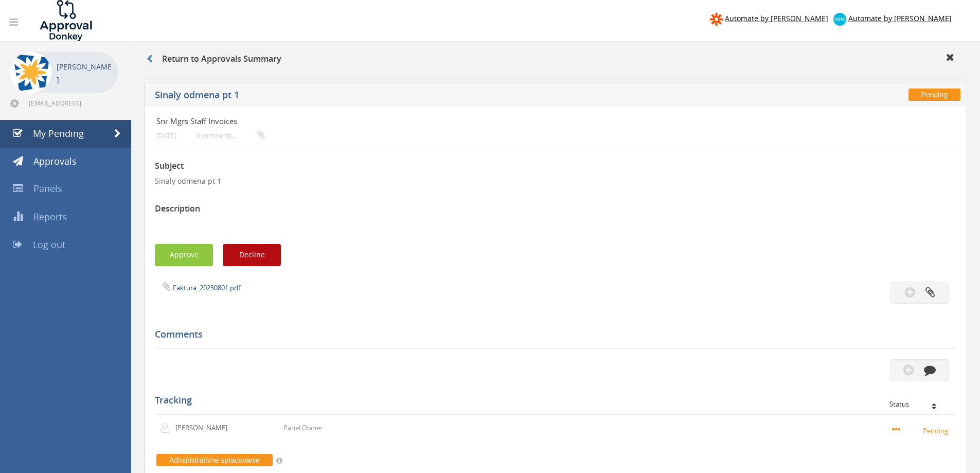 The image size is (980, 473). What do you see at coordinates (184, 254) in the screenshot?
I see `button: Approve` at bounding box center [184, 254].